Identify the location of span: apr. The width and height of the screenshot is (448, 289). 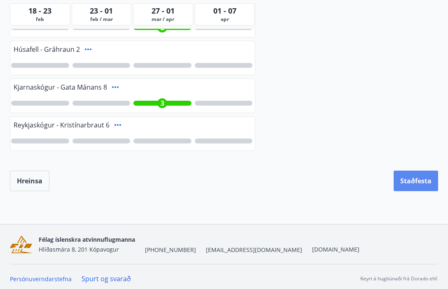
(225, 19).